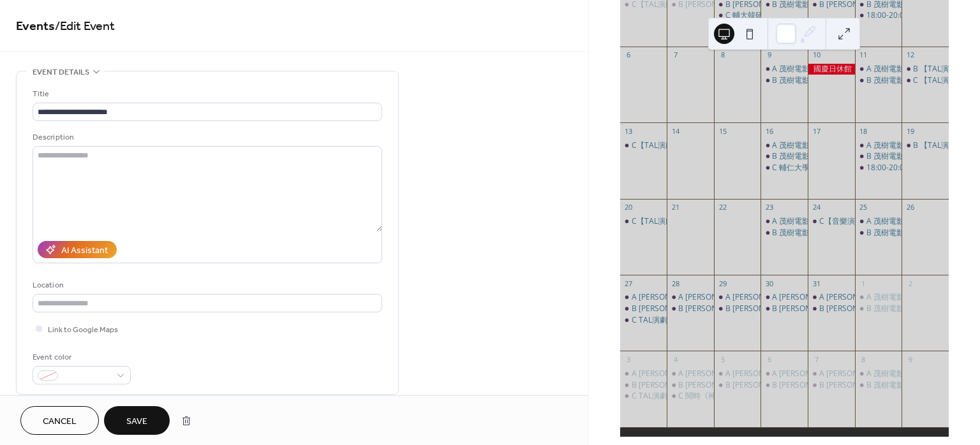 The image size is (980, 445). What do you see at coordinates (738, 15) in the screenshot?
I see `div: C 輔大韓研社 / 黃愷晴` at bounding box center [738, 15].